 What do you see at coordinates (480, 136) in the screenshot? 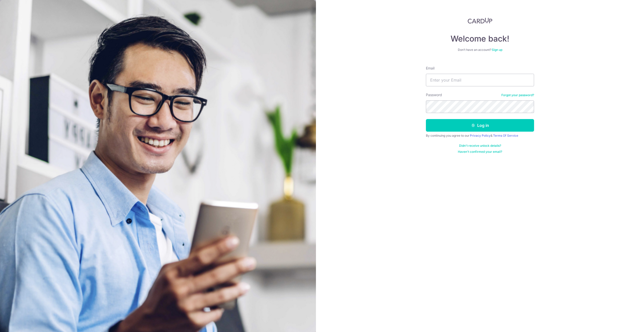
I see `a: Privacy Policy` at bounding box center [480, 136].